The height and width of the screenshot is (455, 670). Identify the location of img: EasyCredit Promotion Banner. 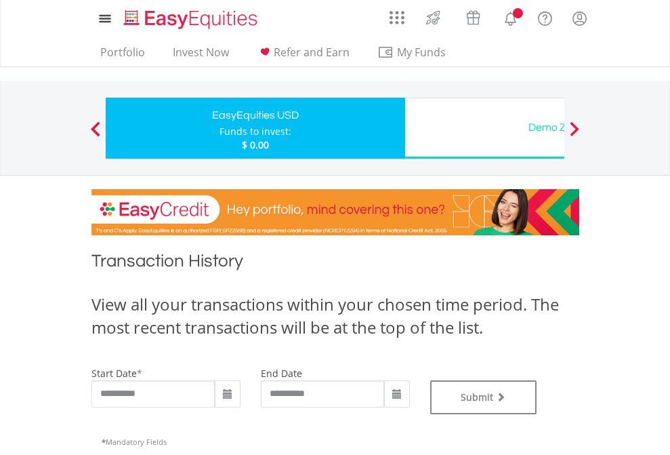
(336, 212).